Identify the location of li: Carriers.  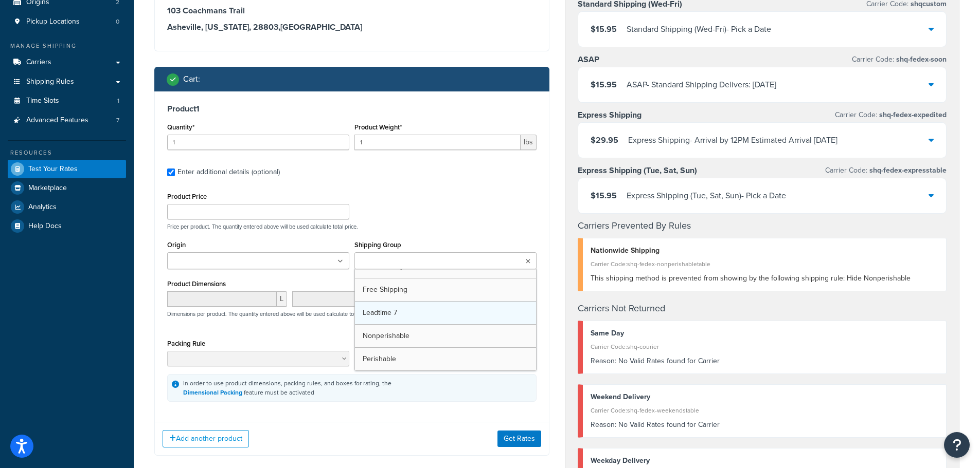
(67, 62).